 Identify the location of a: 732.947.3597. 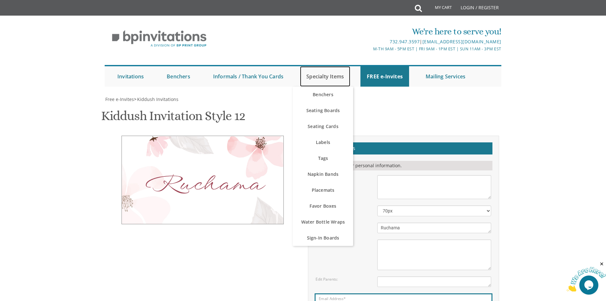
(405, 41).